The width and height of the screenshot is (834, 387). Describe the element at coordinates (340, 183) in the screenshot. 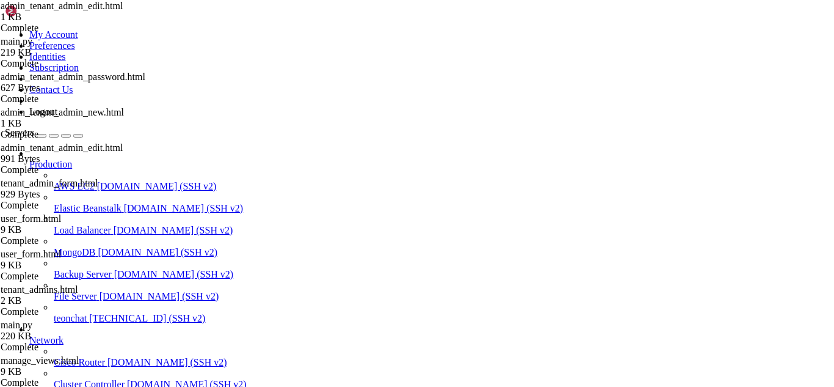

I see `x-row: print(p,` at that location.